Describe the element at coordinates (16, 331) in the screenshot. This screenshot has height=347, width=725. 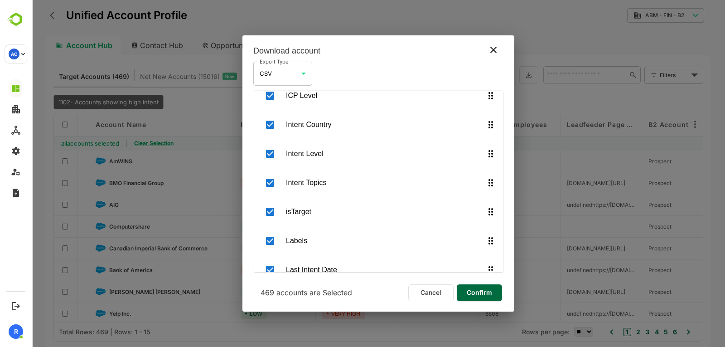
I see `div: R` at that location.